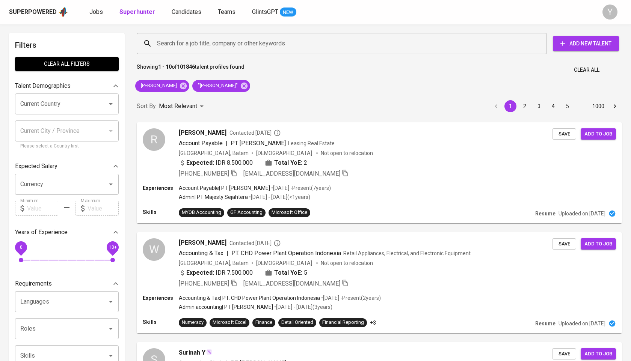 This screenshot has height=361, width=631. What do you see at coordinates (67, 45) in the screenshot?
I see `h6: Filters` at bounding box center [67, 45].